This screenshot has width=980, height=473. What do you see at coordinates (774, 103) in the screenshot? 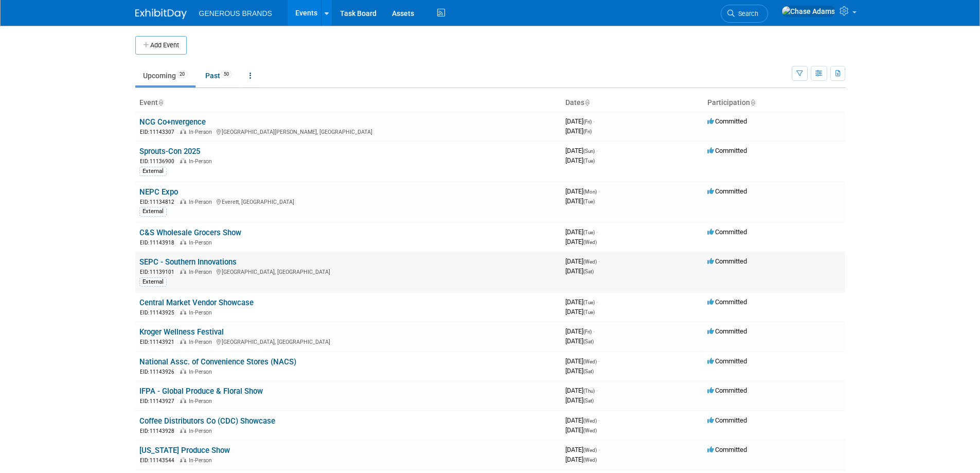
I see `th: Participation` at bounding box center [774, 103].